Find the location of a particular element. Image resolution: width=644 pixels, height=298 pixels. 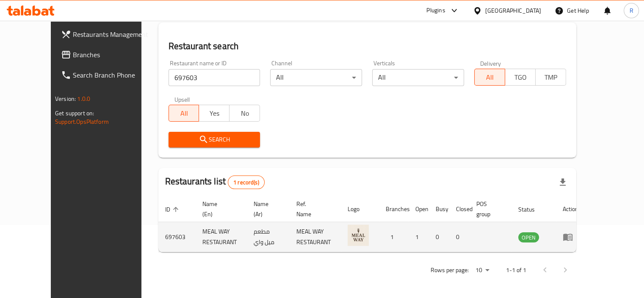

h2: Restaurant search is located at coordinates (367, 46).